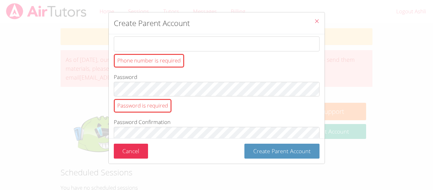 The width and height of the screenshot is (433, 190). I want to click on span: Password Confirmation, so click(142, 122).